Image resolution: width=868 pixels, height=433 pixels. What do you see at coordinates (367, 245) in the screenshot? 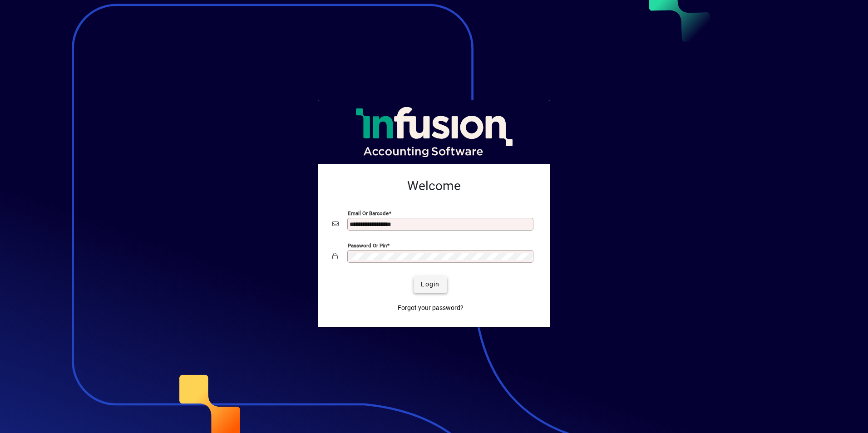
I see `mat-label: Password or Pin` at bounding box center [367, 245].